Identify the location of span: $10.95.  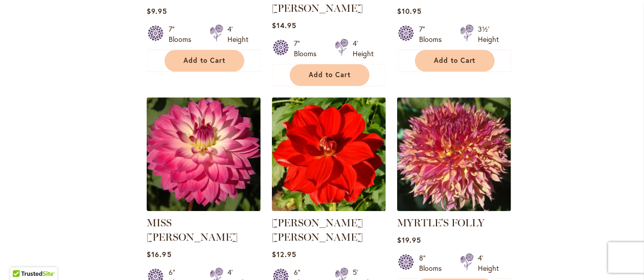
(410, 11).